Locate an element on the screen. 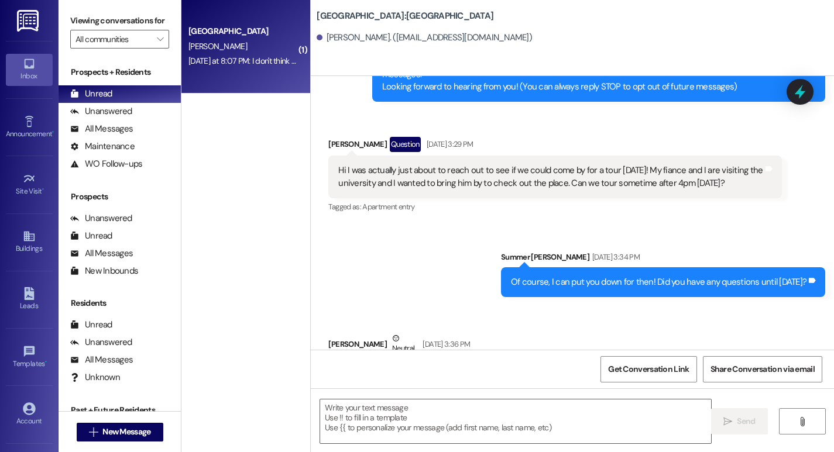 This screenshot has height=452, width=834. button: Share Conversation via email is located at coordinates (762, 369).